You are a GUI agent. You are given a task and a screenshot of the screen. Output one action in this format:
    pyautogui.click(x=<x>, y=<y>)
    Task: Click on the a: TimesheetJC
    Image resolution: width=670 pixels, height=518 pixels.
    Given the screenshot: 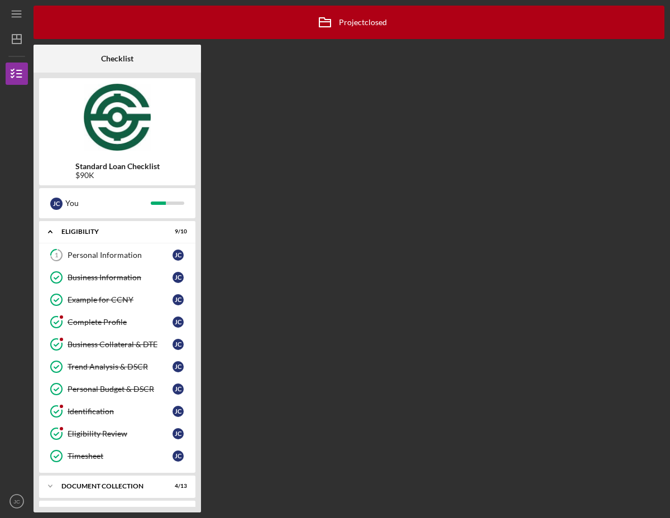 What is the action you would take?
    pyautogui.click(x=117, y=456)
    